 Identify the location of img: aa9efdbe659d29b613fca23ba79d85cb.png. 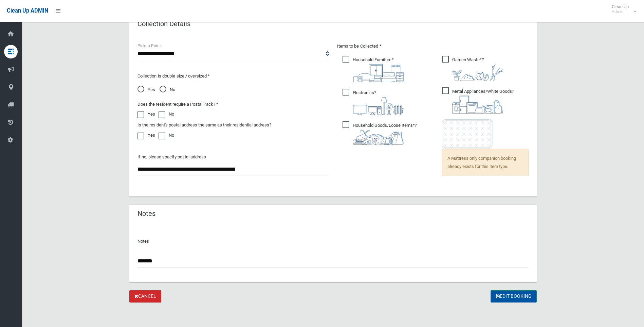
(378, 73).